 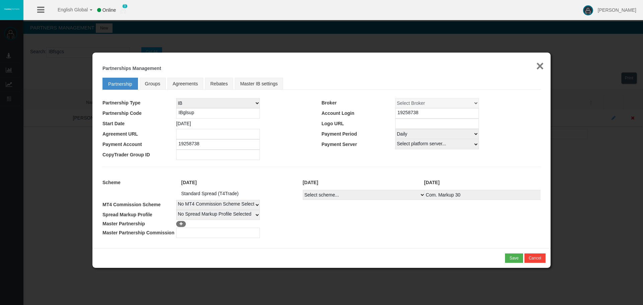 I want to click on td: Partnership Type, so click(x=139, y=103).